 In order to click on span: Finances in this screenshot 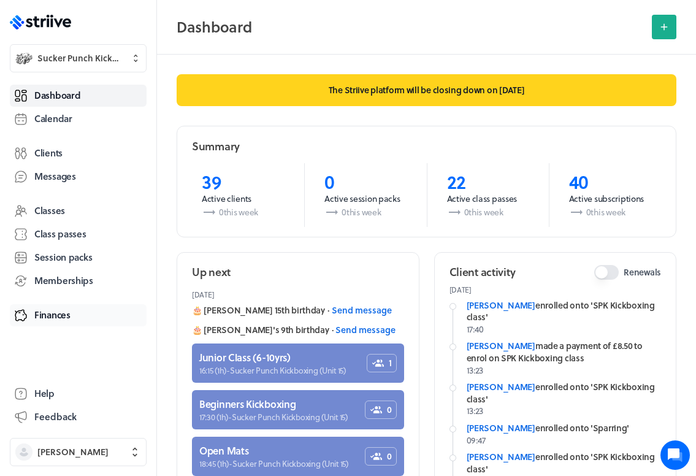, I will do `click(52, 315)`.